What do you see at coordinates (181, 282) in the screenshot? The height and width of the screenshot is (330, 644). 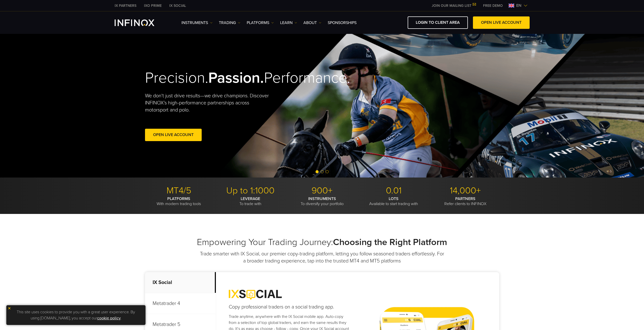 I see `p: IX Social` at bounding box center [181, 282].